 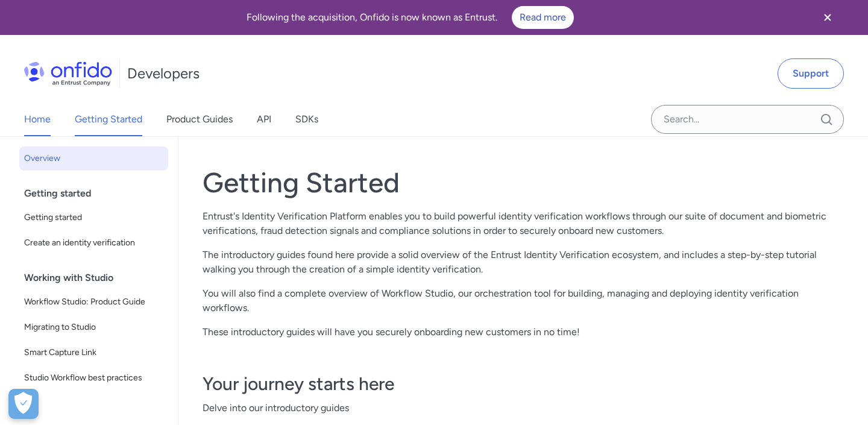 What do you see at coordinates (94, 378) in the screenshot?
I see `span: Studio Workflow best practices` at bounding box center [94, 378].